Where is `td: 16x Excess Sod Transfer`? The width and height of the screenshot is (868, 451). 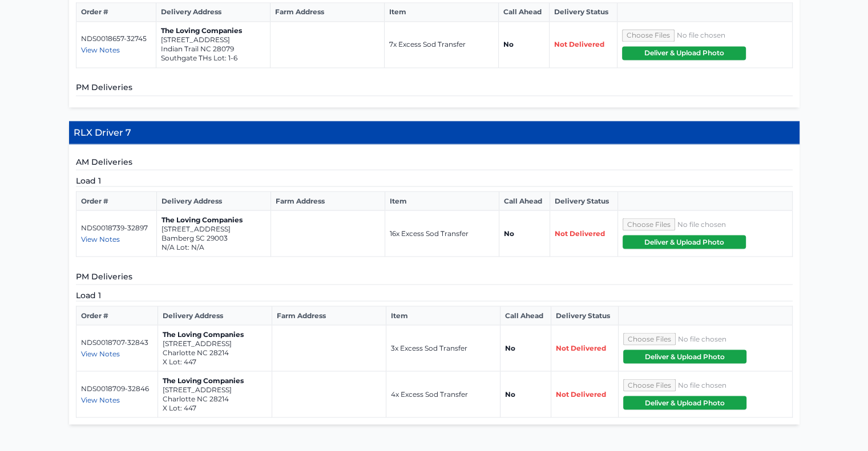 td: 16x Excess Sod Transfer is located at coordinates (442, 234).